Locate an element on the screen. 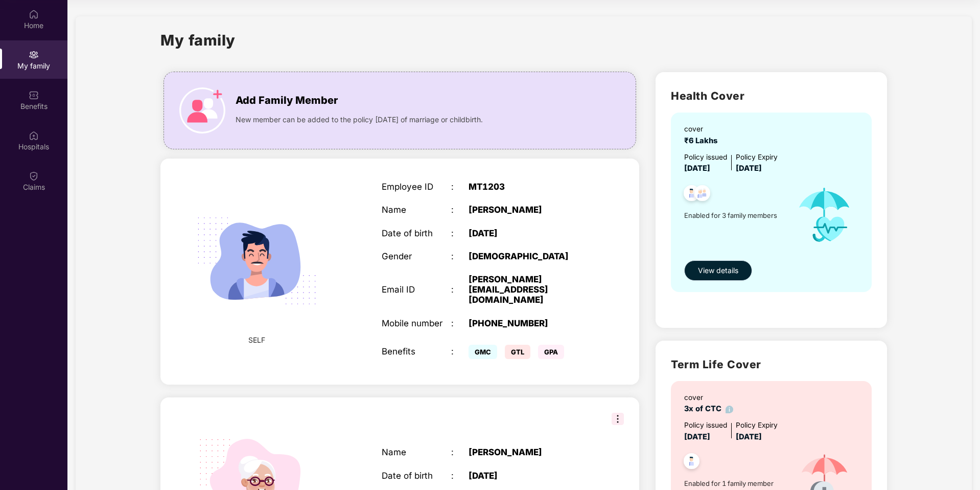  img: svg+xml;base64,PHN2ZyB3aWR0aD0iMzIiIGhlaWdodD0iMzIiIHZpZXdCb3g9IjAgMCAzMiAzMiIgZmlsbD0ibm9uZSIgeG... is located at coordinates (618, 419).